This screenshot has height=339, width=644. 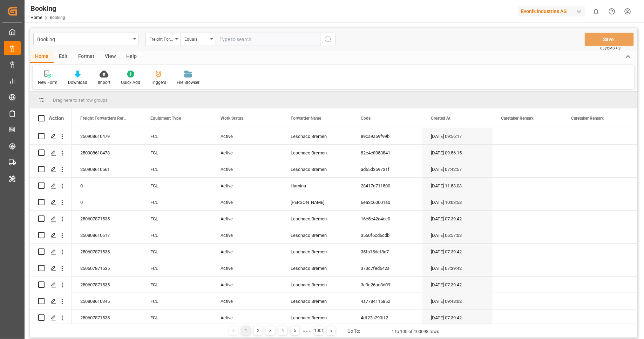 What do you see at coordinates (47, 83) in the screenshot?
I see `div: New Form` at bounding box center [47, 83].